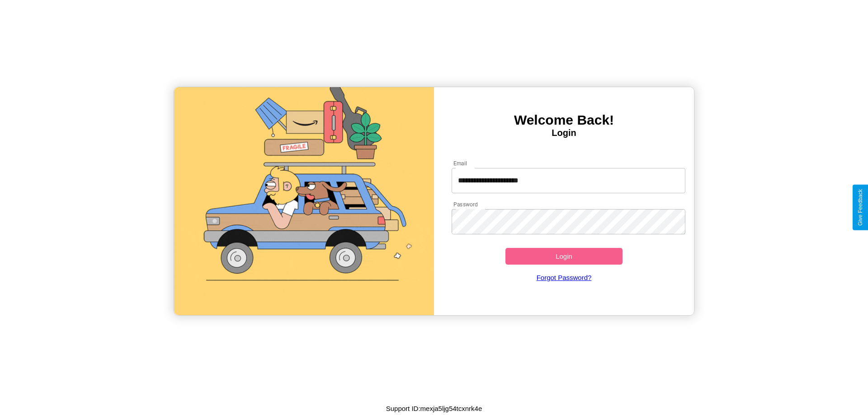 The image size is (868, 415). What do you see at coordinates (564, 120) in the screenshot?
I see `h3: Welcome Back!` at bounding box center [564, 120].